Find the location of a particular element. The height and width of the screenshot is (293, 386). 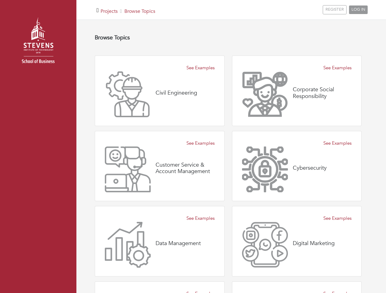

h4: Cybersecurity is located at coordinates (309, 168).